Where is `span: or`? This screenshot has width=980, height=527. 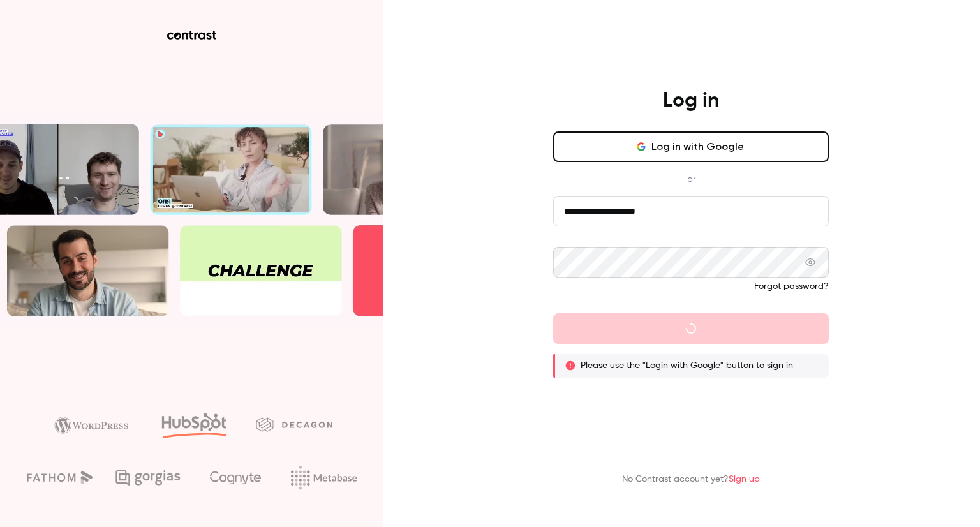 span: or is located at coordinates (691, 178).